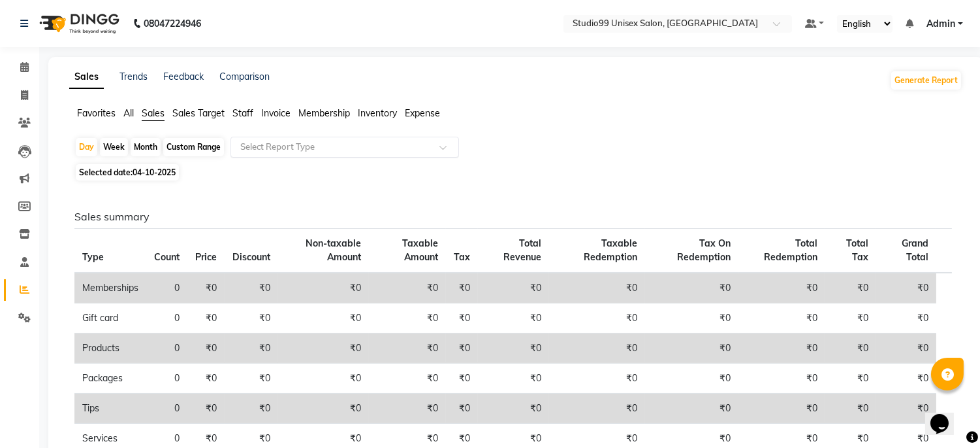  Describe the element at coordinates (513, 216) in the screenshot. I see `h6: Sales summary` at that location.